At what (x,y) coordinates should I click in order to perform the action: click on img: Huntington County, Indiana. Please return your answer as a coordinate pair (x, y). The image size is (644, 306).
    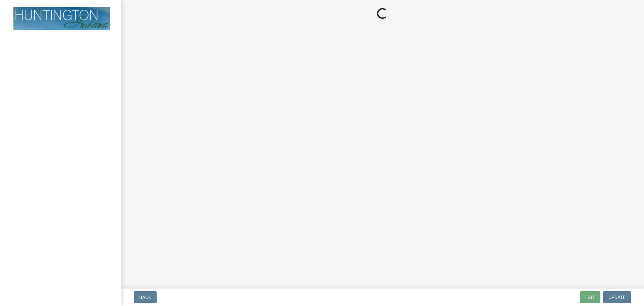
    Looking at the image, I should click on (62, 18).